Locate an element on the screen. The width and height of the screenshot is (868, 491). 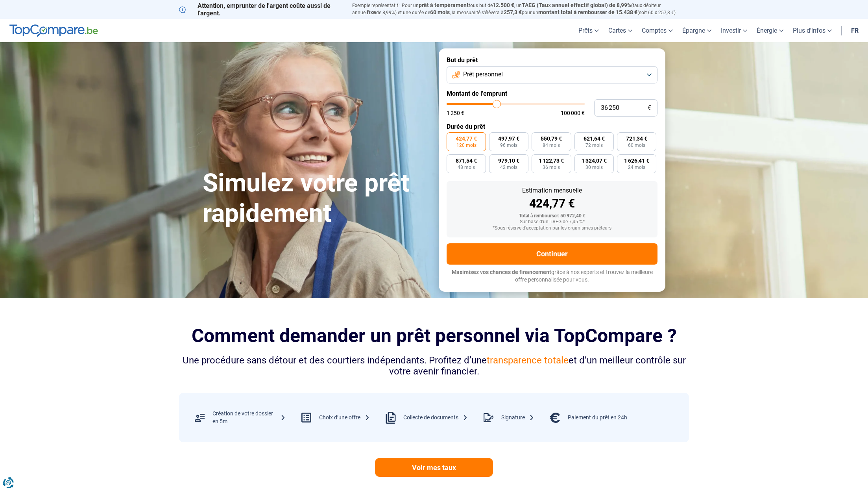
span: 36 mois is located at coordinates (551, 167).